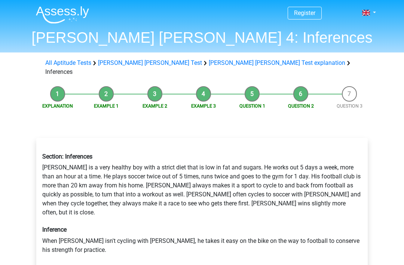 The image size is (404, 265). Describe the element at coordinates (68, 63) in the screenshot. I see `a: All Aptitude Tests` at that location.